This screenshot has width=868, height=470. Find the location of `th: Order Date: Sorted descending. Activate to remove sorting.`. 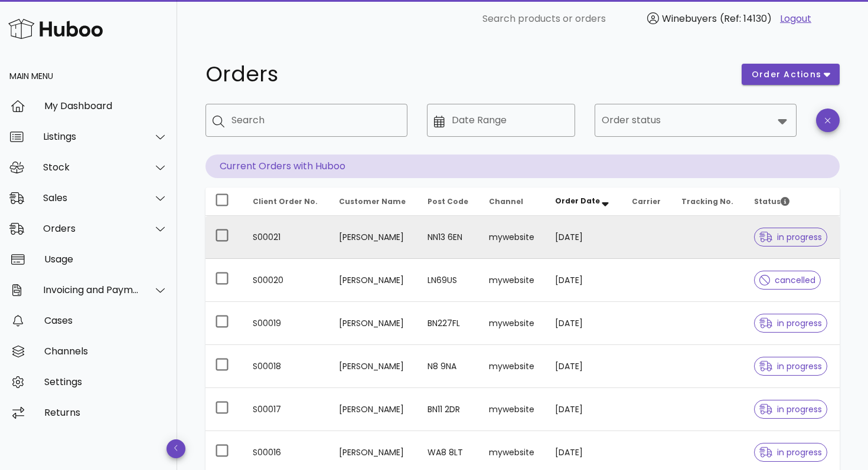

th: Order Date: Sorted descending. Activate to remove sorting. is located at coordinates (584, 202).